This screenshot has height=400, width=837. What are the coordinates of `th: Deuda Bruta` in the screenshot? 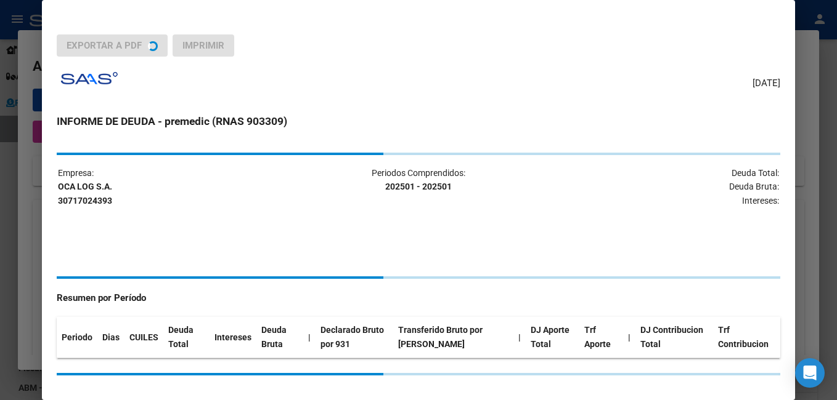 It's located at (280, 338).